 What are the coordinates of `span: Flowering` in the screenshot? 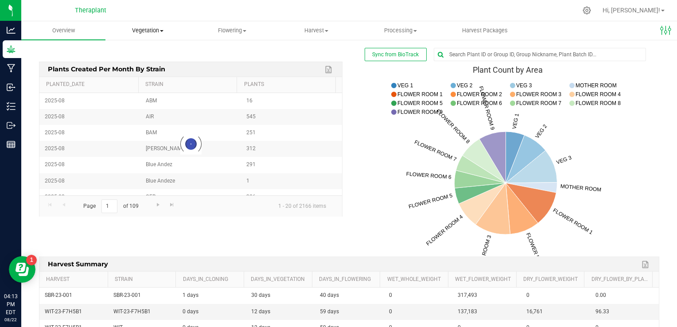 It's located at (232, 31).